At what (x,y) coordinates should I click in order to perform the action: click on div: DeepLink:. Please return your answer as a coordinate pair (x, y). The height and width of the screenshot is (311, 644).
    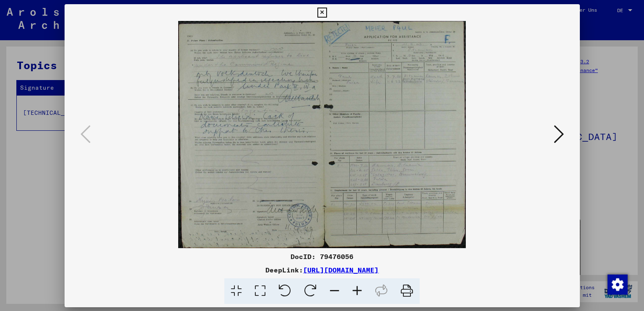
    Looking at the image, I should click on (322, 270).